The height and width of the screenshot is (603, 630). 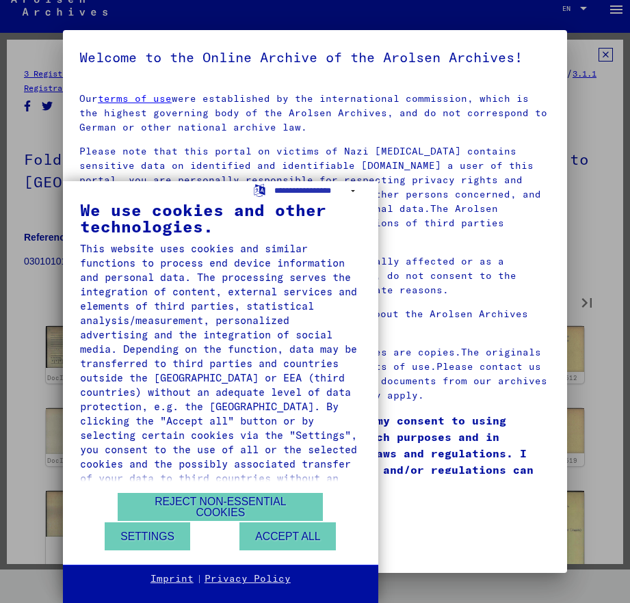 I want to click on a: Privacy Policy, so click(x=248, y=579).